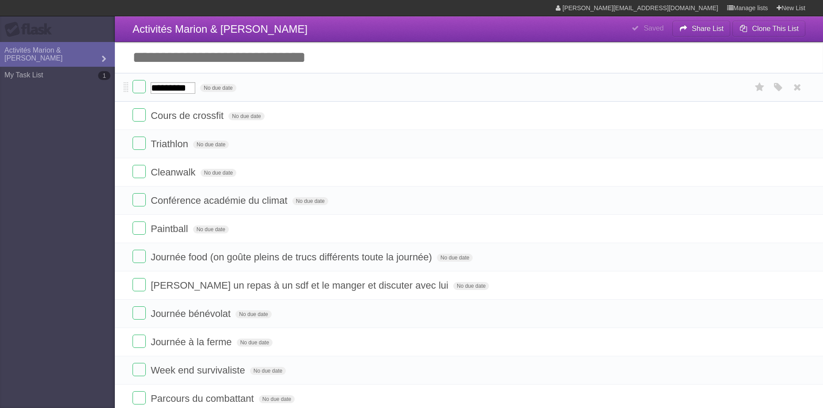 Image resolution: width=823 pixels, height=408 pixels. Describe the element at coordinates (199, 370) in the screenshot. I see `span: Week end survivaliste` at that location.